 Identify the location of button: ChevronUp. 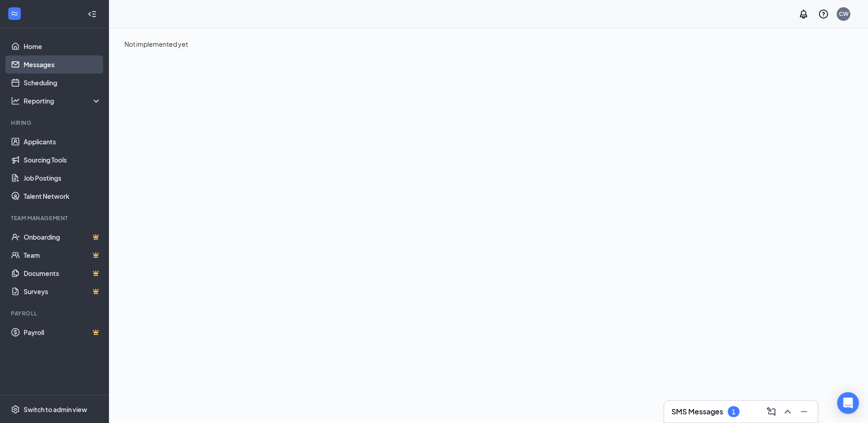
(787, 412).